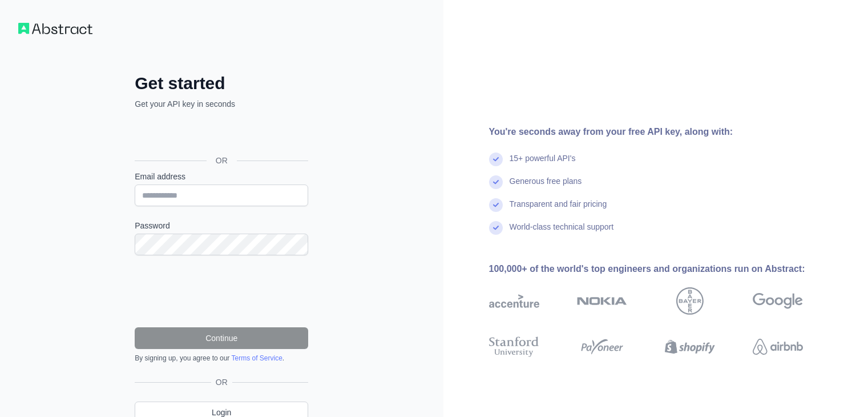 Image resolution: width=868 pixels, height=417 pixels. What do you see at coordinates (55, 29) in the screenshot?
I see `img: Workflow` at bounding box center [55, 29].